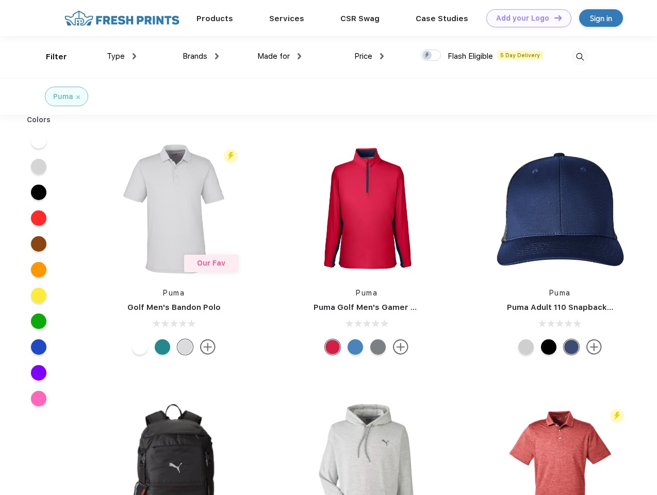  What do you see at coordinates (571, 347) in the screenshot?
I see `div: Peacoat Qut Shd` at bounding box center [571, 347].